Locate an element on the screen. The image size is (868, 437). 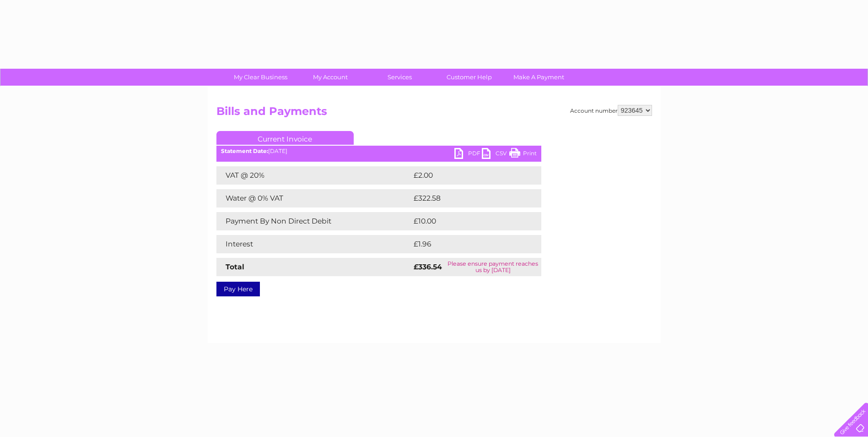
td: £1.96 is located at coordinates (465, 244).